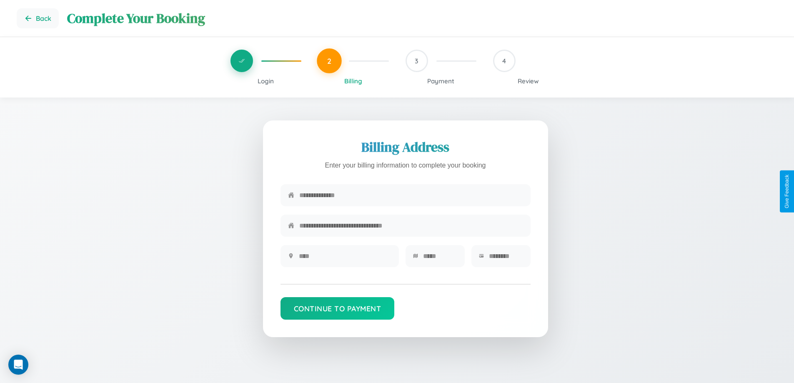 This screenshot has width=794, height=383. What do you see at coordinates (441, 81) in the screenshot?
I see `span: Payment` at bounding box center [441, 81].